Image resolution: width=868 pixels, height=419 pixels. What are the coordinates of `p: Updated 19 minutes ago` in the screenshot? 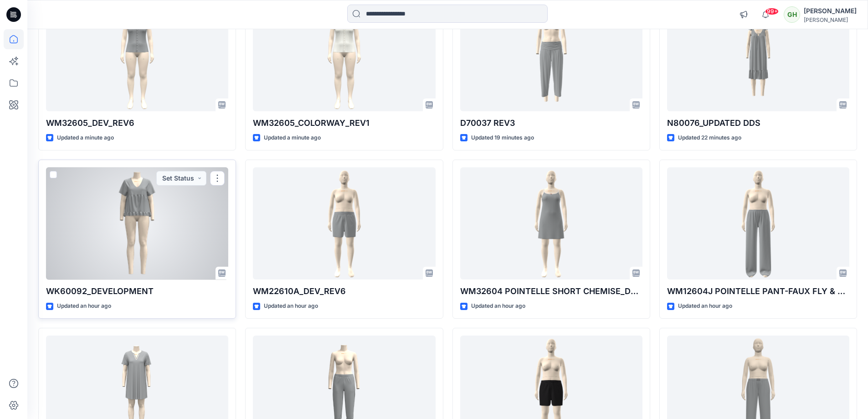 It's located at (503, 138).